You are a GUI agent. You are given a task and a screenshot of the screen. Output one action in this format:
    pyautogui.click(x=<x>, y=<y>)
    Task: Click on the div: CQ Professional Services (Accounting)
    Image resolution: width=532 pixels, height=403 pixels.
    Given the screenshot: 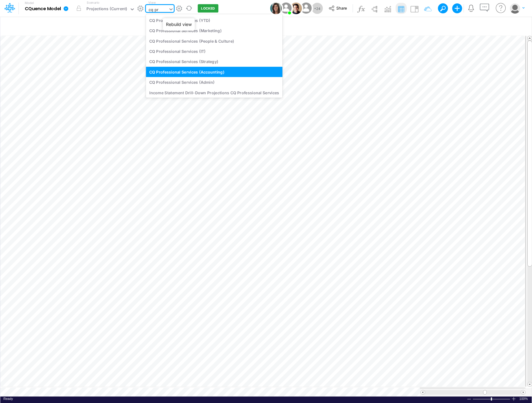 What is the action you would take?
    pyautogui.click(x=214, y=72)
    